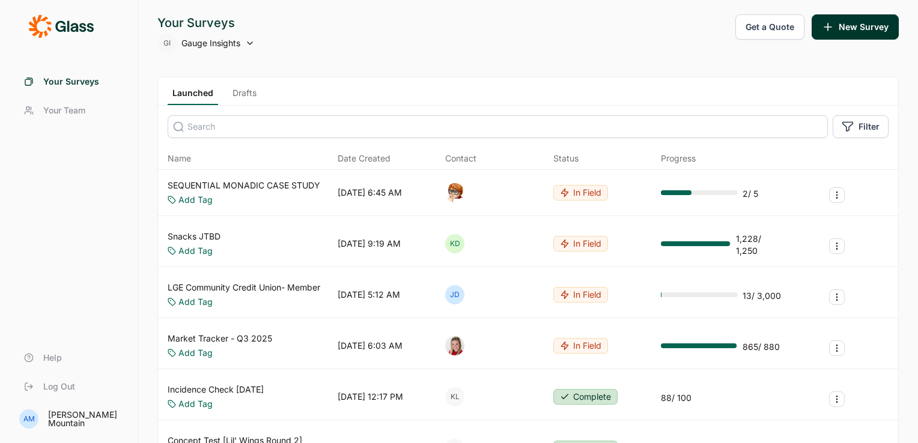  Describe the element at coordinates (167, 43) in the screenshot. I see `div: GI` at that location.